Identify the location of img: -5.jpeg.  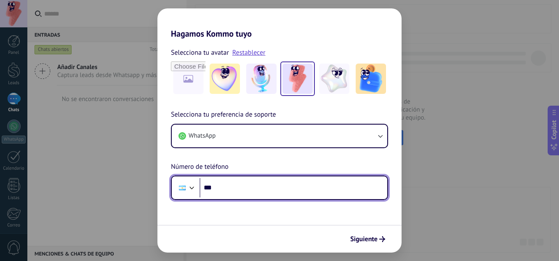
(371, 79).